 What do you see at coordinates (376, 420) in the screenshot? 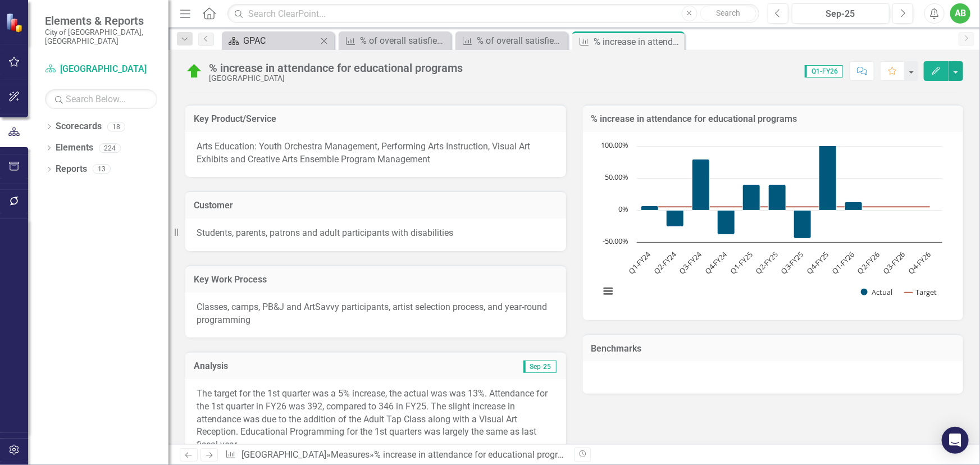
I see `p: The target for the 1st quarter was a 5% increase, the actual was was 13%. Attendance for the 1st ...` at bounding box center [376, 420].